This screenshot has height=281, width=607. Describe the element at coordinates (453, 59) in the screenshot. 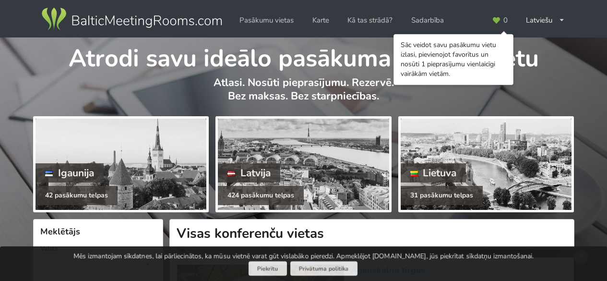

I see `div: Sāc veidot savu pasākumu vietu izlasi, pievienojot favorītus un nosūti 1 pieprasījumu vienlaicīgi...` at that location.